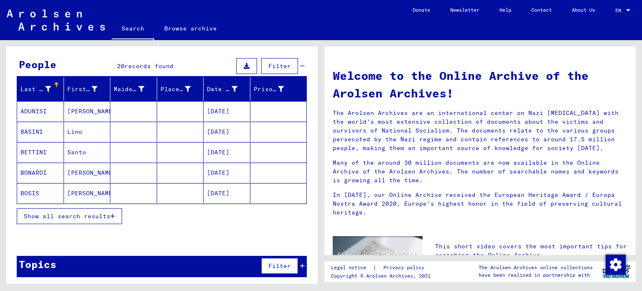  Describe the element at coordinates (382, 276) in the screenshot. I see `p: Copyright © Arolsen Archives, 2021` at that location.